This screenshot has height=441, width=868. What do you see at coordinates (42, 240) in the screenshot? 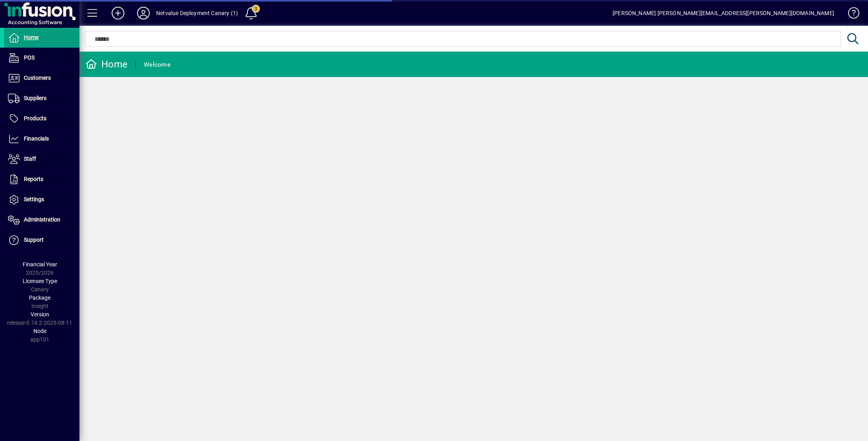
I see `a: Support` at bounding box center [42, 240].